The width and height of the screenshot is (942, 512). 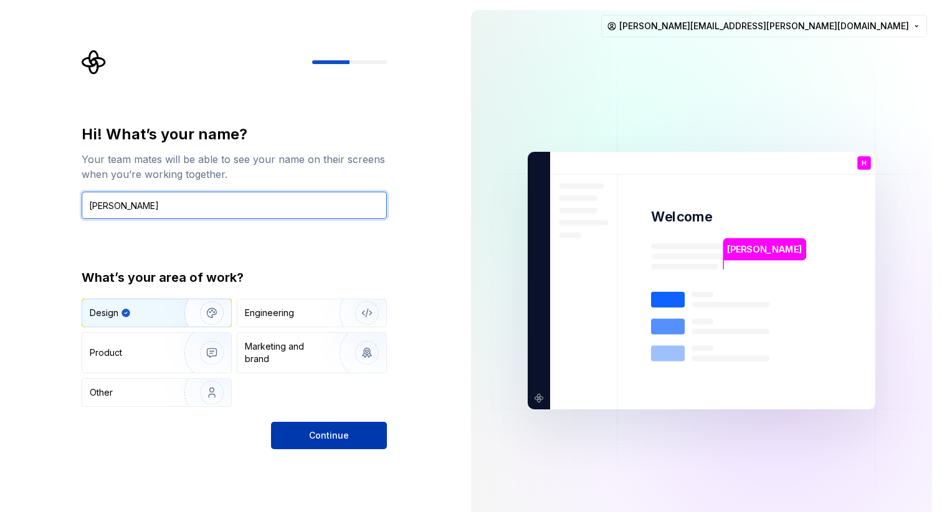 I want to click on button: Continue, so click(x=329, y=436).